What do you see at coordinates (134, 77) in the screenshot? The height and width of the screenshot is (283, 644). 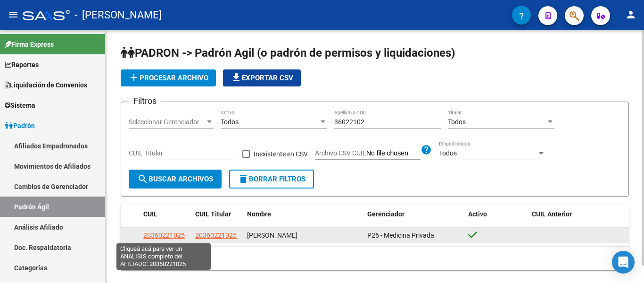 I see `mat-icon: add` at bounding box center [134, 77].